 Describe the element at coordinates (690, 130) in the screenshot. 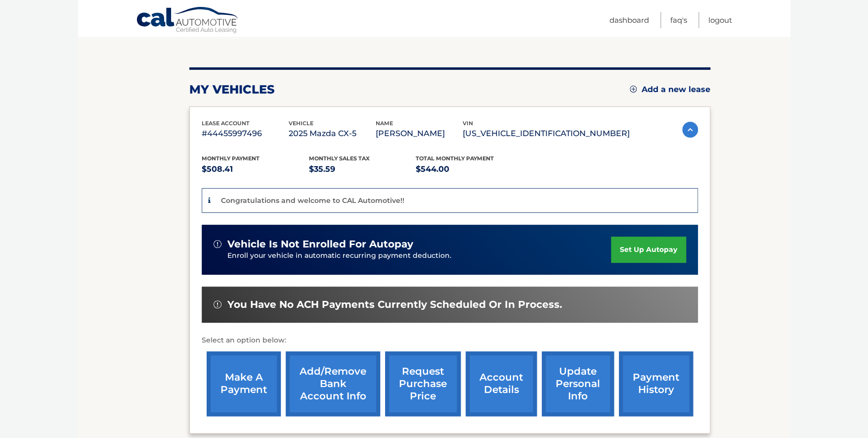

I see `img: accordion-active.svg` at that location.